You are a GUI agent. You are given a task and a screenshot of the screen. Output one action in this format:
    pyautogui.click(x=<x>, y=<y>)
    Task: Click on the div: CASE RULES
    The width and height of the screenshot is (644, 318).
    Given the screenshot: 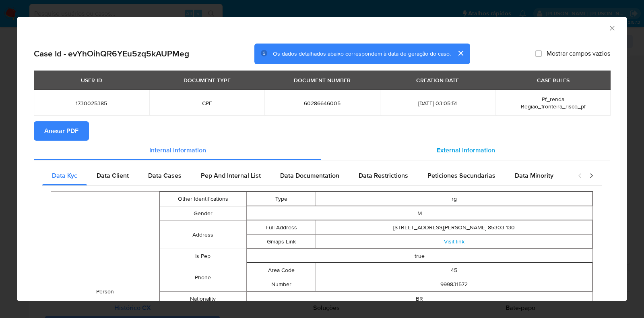 What is the action you would take?
    pyautogui.click(x=553, y=80)
    